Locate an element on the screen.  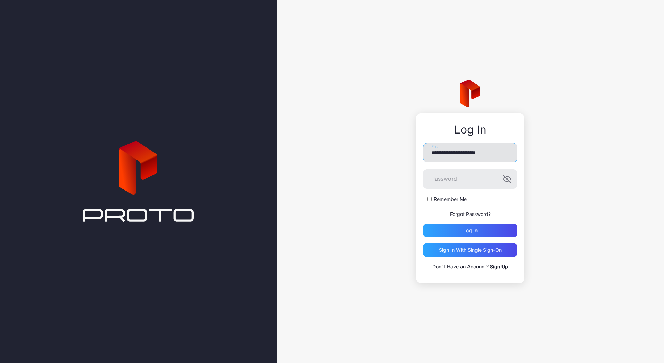
div: Log In is located at coordinates (470, 130).